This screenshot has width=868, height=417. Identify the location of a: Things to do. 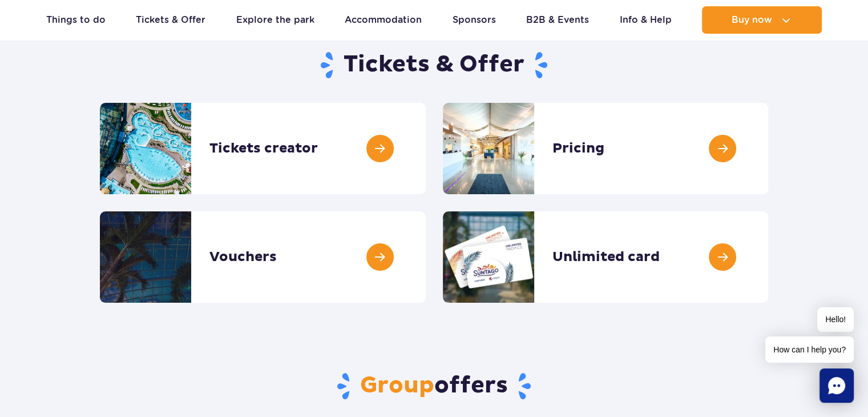
(76, 20).